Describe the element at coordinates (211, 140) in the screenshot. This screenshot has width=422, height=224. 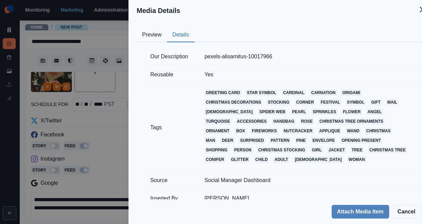
I see `a: man` at that location.